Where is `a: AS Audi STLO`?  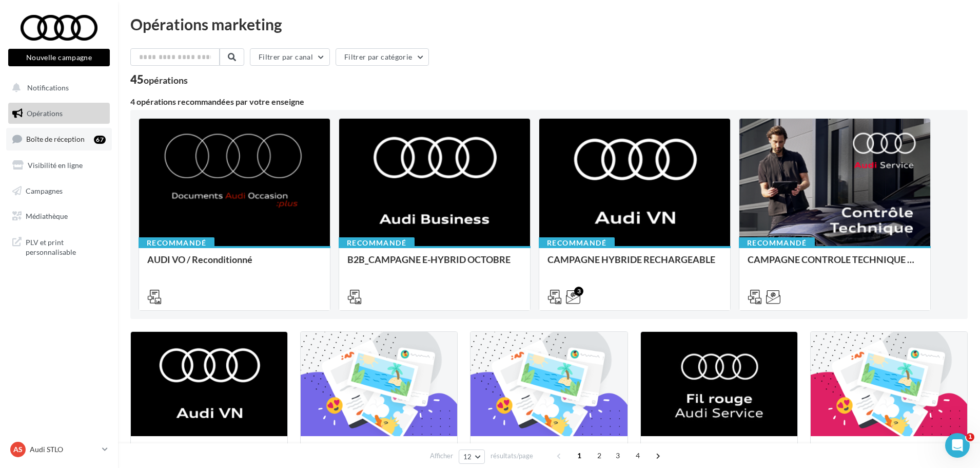 a: AS Audi STLO is located at coordinates (59, 449).